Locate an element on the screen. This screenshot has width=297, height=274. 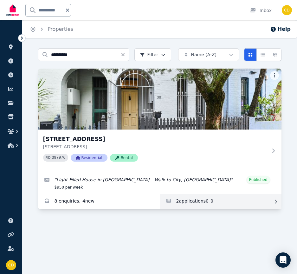
button: Expanded list view is located at coordinates (275, 55).